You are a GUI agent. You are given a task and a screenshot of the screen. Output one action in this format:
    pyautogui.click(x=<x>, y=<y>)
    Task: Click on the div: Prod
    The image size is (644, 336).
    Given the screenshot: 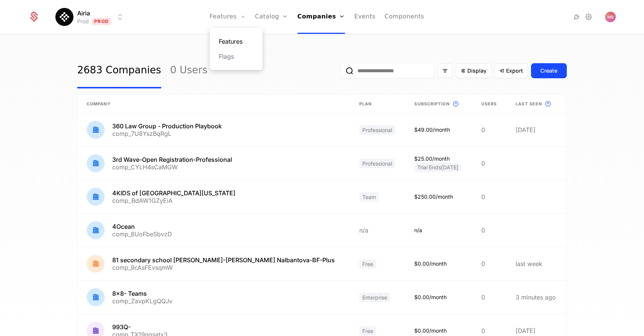 What is the action you would take?
    pyautogui.click(x=83, y=21)
    